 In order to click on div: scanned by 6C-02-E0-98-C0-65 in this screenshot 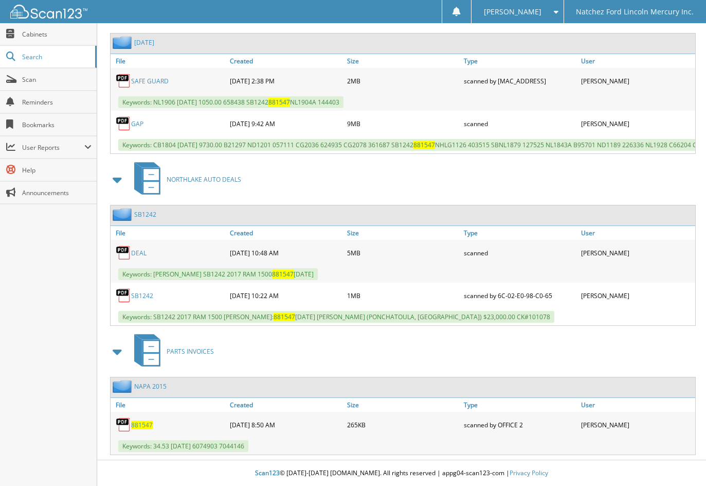, I will do `click(520, 295)`.